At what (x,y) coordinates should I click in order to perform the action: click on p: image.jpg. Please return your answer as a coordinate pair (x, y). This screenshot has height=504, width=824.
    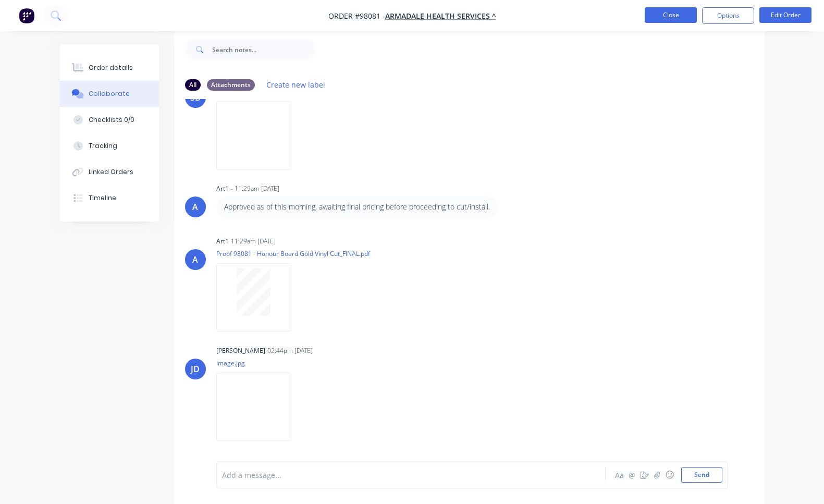
    Looking at the image, I should click on (259, 363).